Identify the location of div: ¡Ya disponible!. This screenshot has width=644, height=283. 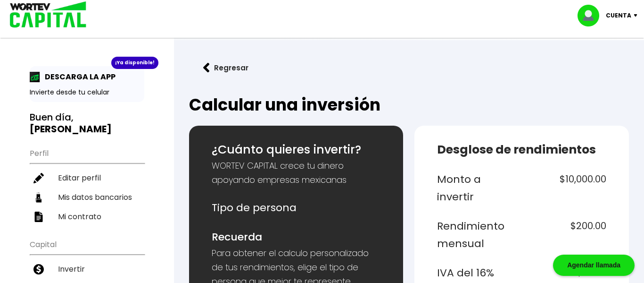
(135, 63).